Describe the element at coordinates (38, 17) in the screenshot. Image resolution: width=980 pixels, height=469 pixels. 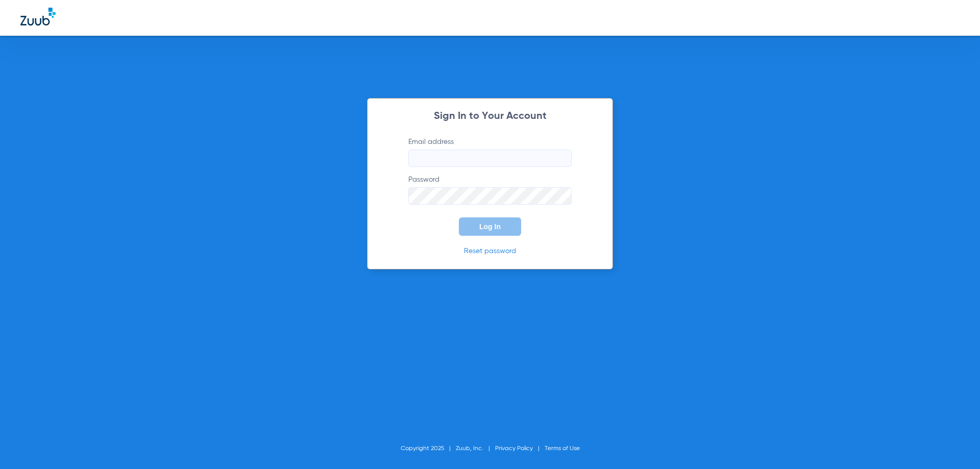
I see `img: Zuub Logo` at that location.